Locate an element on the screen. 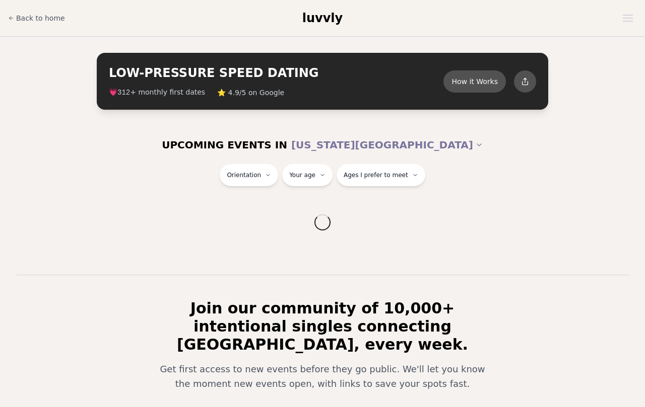  span: 💗 + monthly first dates is located at coordinates (157, 92).